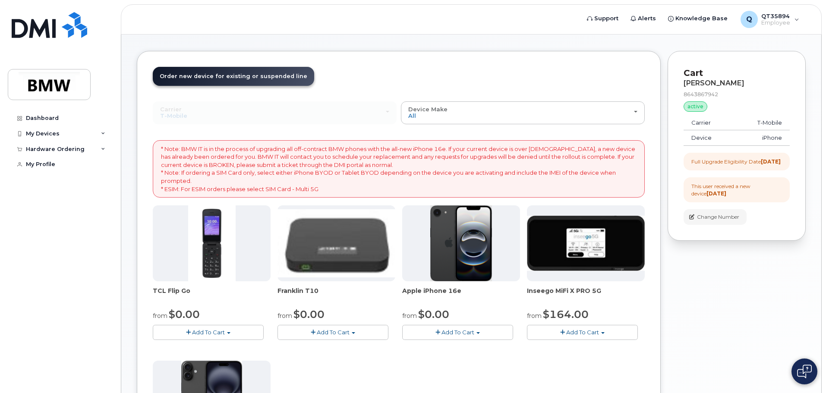 This screenshot has width=826, height=393. What do you see at coordinates (586, 295) in the screenshot?
I see `span: Inseego MiFi X PRO 5G` at bounding box center [586, 295].